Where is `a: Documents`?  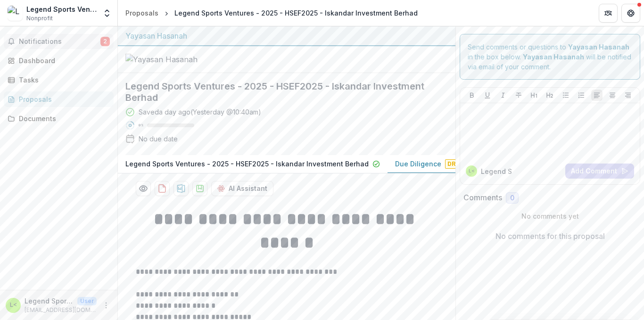
a: Documents is located at coordinates (58, 118).